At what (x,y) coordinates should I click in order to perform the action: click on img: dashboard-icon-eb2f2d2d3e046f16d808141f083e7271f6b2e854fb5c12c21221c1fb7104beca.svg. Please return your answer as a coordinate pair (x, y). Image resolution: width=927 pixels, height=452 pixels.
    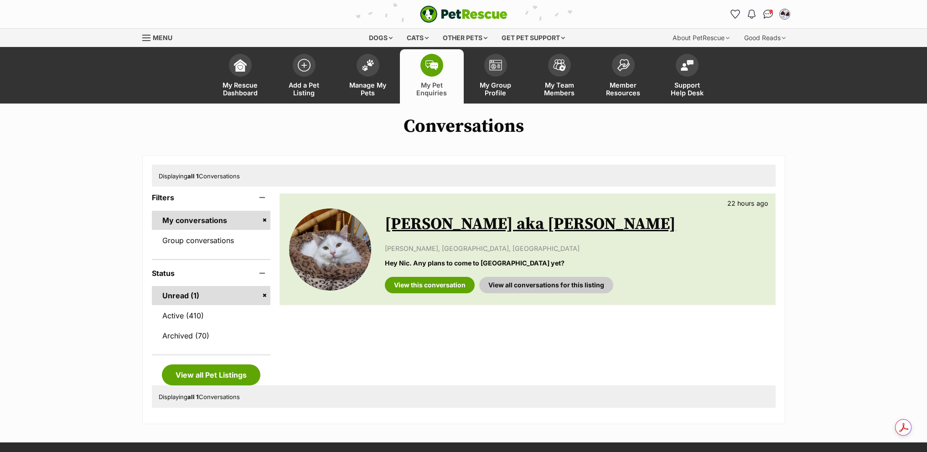
    Looking at the image, I should click on (240, 65).